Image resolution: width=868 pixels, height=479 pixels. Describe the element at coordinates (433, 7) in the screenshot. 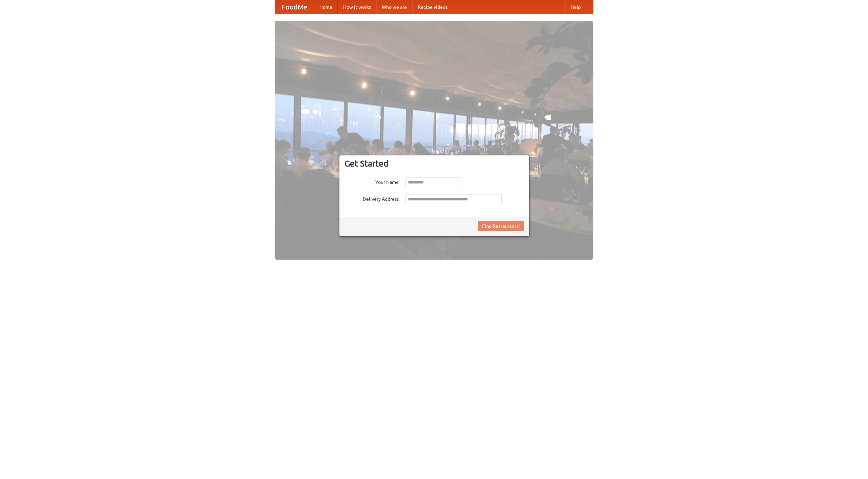

I see `a: Recipe videos` at that location.